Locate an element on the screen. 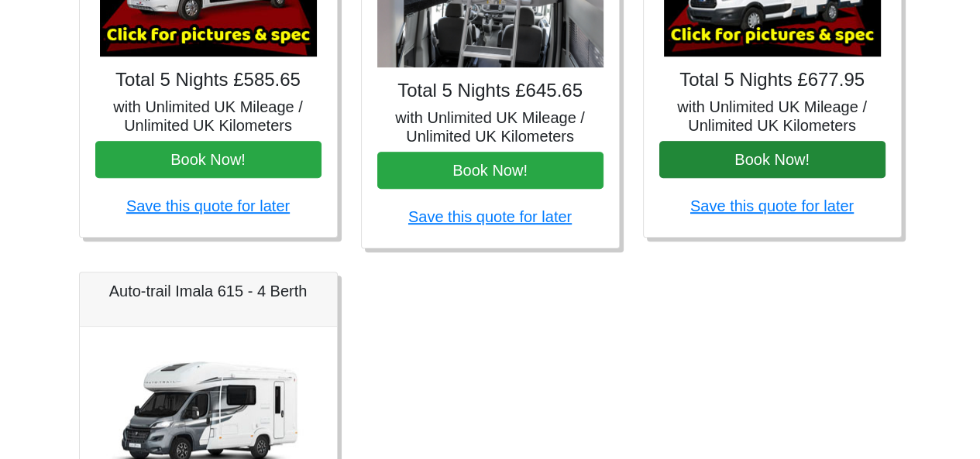 The height and width of the screenshot is (459, 980). h4: Total 5 Nights £645.65 is located at coordinates (491, 91).